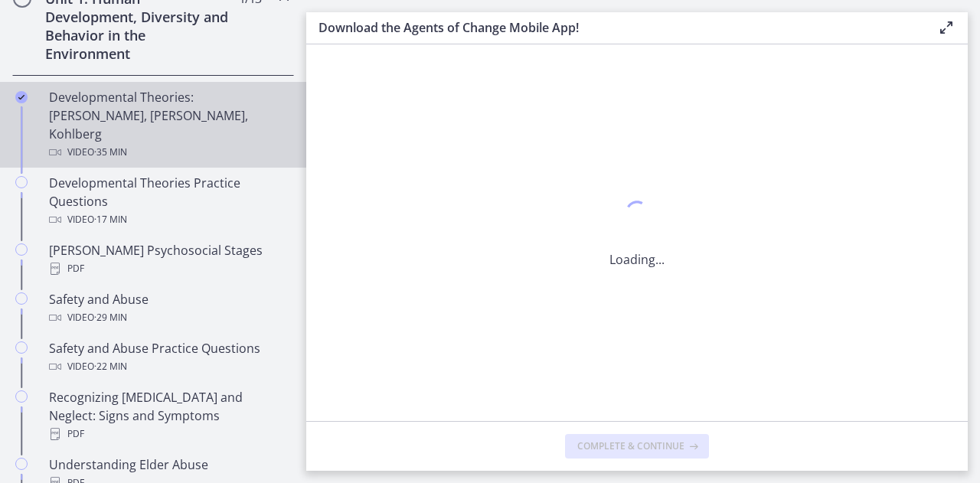  What do you see at coordinates (637, 214) in the screenshot?
I see `div: 1` at bounding box center [637, 214].